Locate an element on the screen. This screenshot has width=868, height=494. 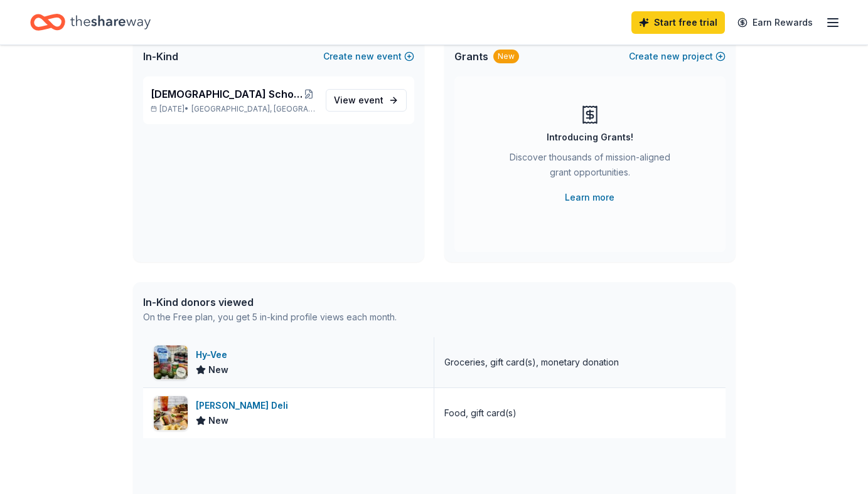
div: Groceries, gift card(s), monetary donation is located at coordinates (532, 362).